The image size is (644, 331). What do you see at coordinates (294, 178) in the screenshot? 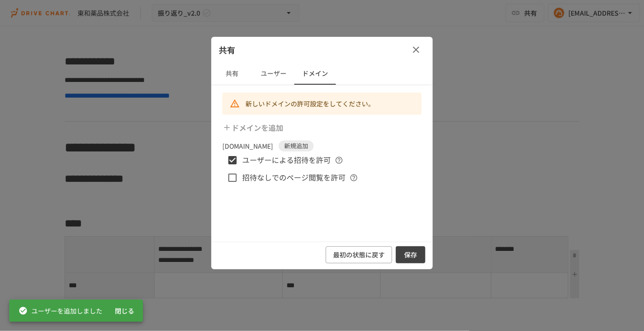
I see `span: 招待なしでのページ閲覧を許可` at bounding box center [294, 178].